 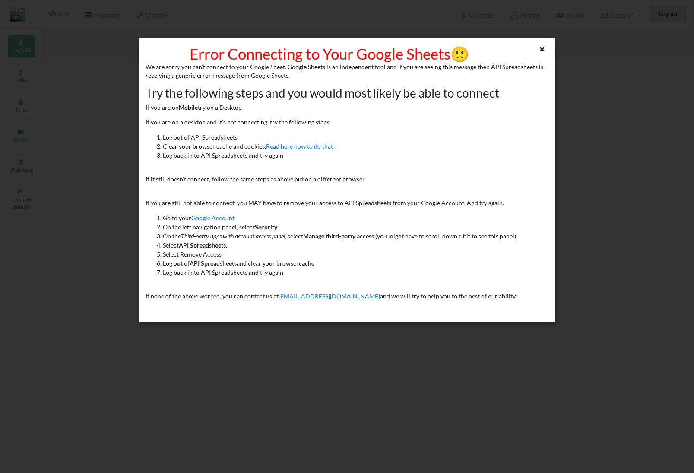 What do you see at coordinates (213, 218) in the screenshot?
I see `a: Google Account` at bounding box center [213, 218].